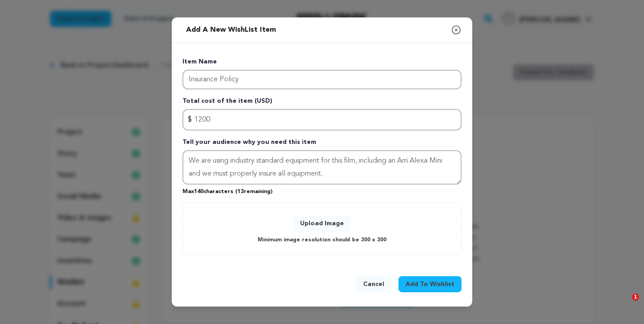  I want to click on button: Upload Image, so click(322, 223).